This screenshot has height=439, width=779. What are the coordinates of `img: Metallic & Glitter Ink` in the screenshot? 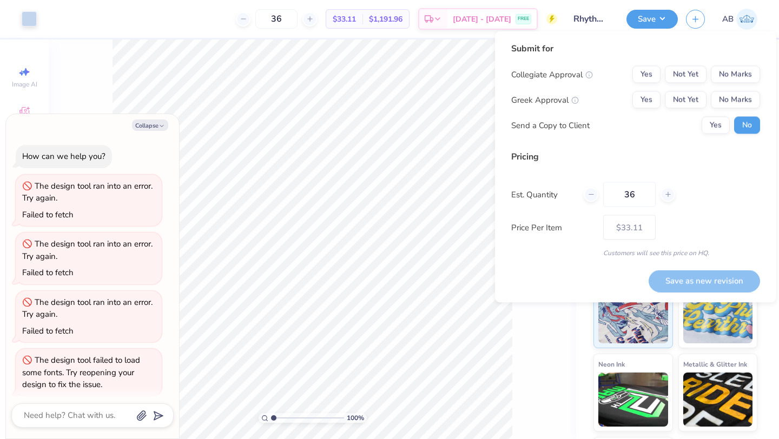 It's located at (718, 400).